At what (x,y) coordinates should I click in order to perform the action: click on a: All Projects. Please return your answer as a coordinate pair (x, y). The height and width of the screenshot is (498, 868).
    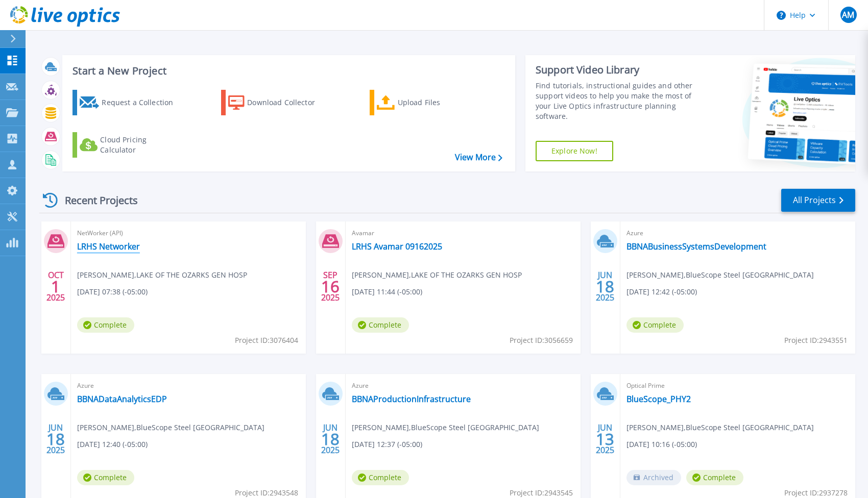
    Looking at the image, I should click on (818, 200).